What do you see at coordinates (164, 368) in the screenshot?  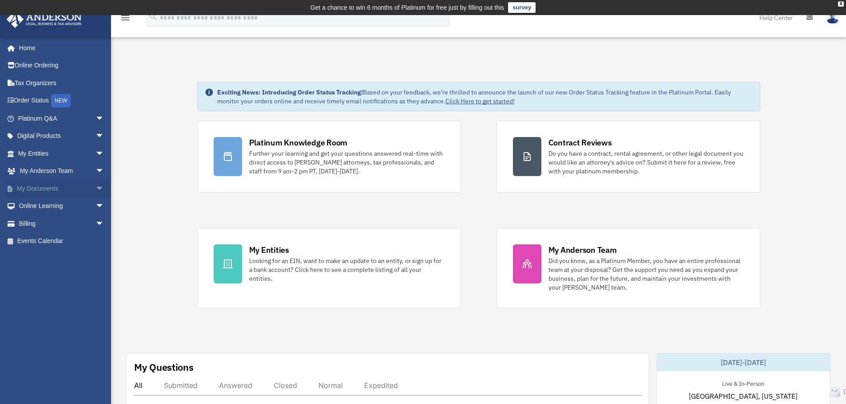 I see `div: My Questions` at bounding box center [164, 368].